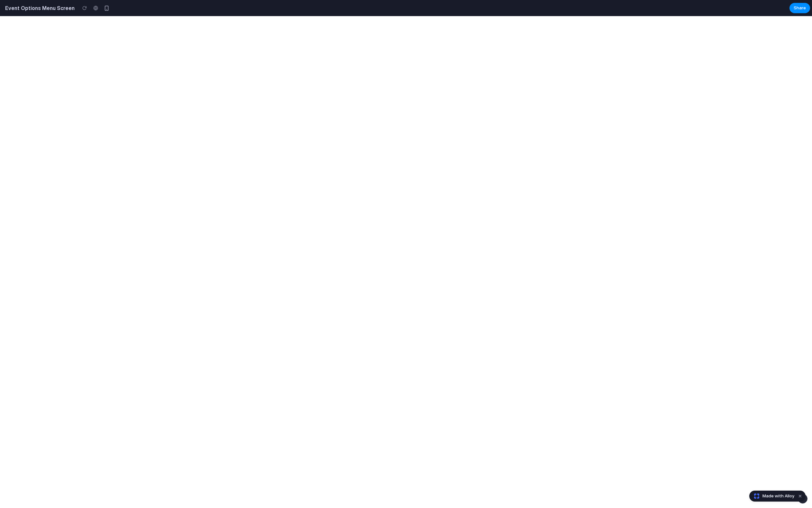  I want to click on span: Made with Alloy, so click(778, 496).